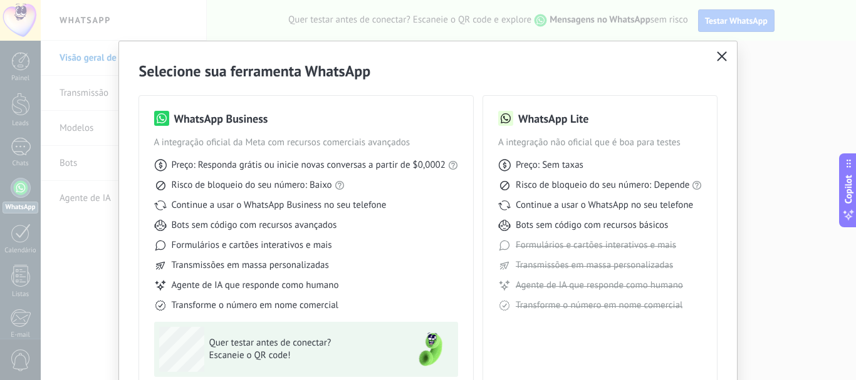  What do you see at coordinates (428, 71) in the screenshot?
I see `h2: Selecione sua ferramenta WhatsApp` at bounding box center [428, 71].